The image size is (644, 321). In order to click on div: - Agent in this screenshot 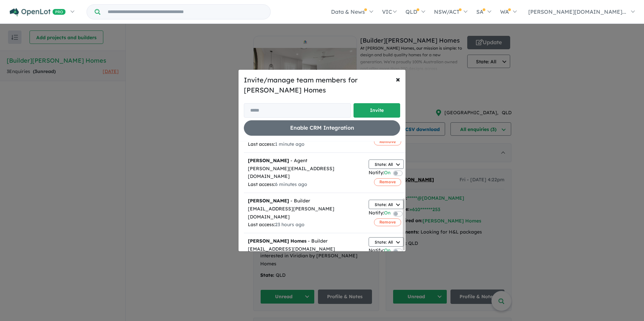, I will do `click(305, 160)`.